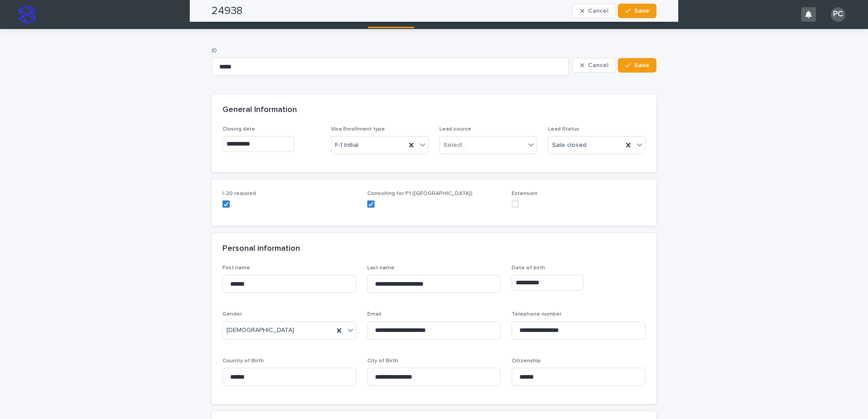  Describe the element at coordinates (528, 268) in the screenshot. I see `span: Date of birth` at that location.